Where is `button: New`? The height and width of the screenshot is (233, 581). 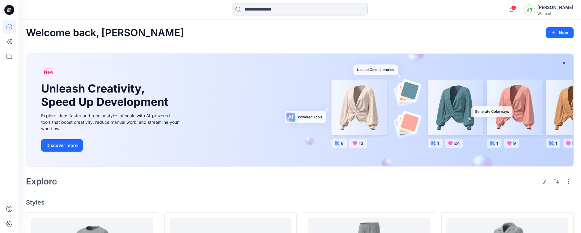
button: New is located at coordinates (560, 33).